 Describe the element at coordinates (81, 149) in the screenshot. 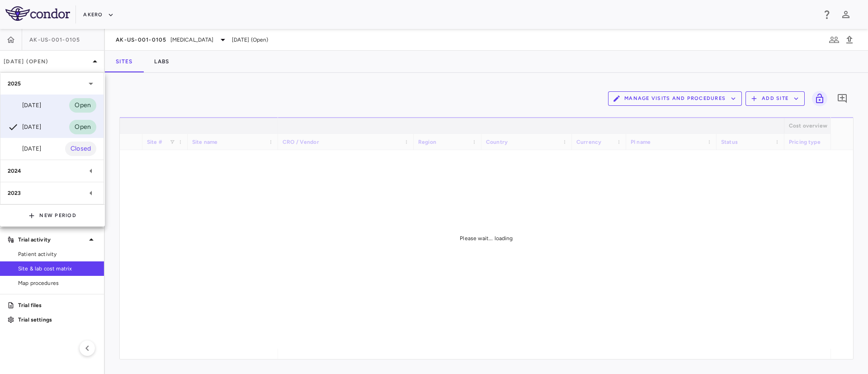

I see `span: Closed` at that location.